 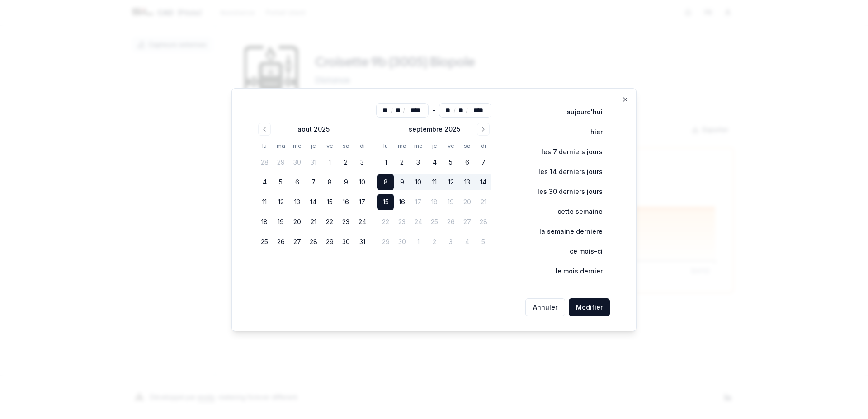 I want to click on div: septembre 2025, so click(x=434, y=129).